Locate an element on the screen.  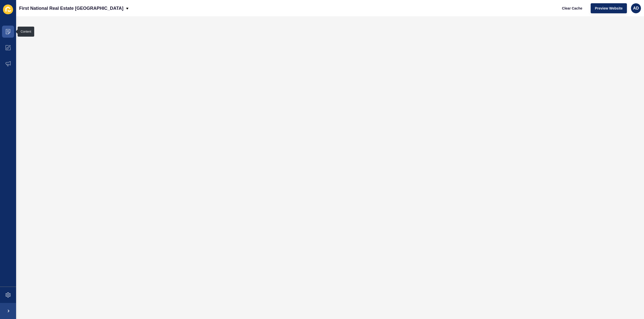
span: Clear Cache is located at coordinates (572, 8).